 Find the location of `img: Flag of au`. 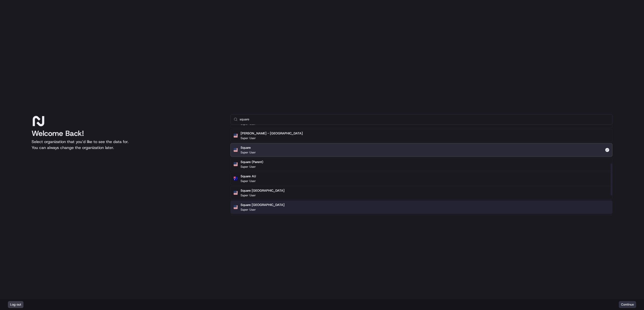

img: Flag of au is located at coordinates (235, 178).